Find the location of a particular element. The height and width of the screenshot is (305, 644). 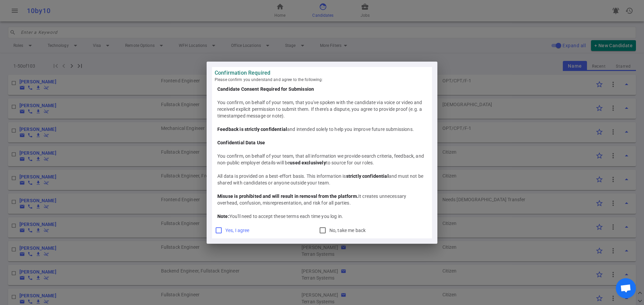

div: You confirm, on behalf of your team, that you've spoken with the candidate via voice or video and... is located at coordinates (322, 109).